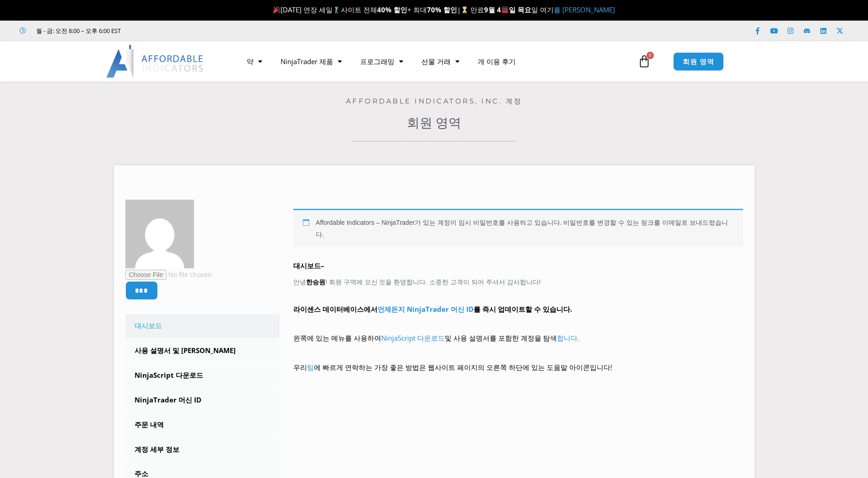  I want to click on strong: 라이센스 데이터베이스에서 를 즉시 업데이트할 수 있습니다., so click(432, 309).